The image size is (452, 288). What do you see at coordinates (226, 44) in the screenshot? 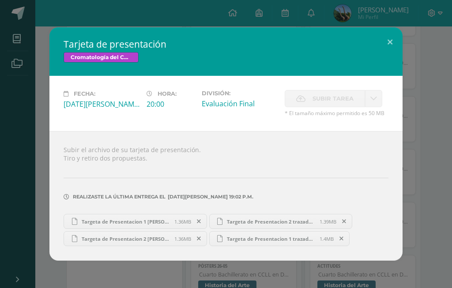
I see `h2: Tarjeta de presentación` at bounding box center [226, 44].